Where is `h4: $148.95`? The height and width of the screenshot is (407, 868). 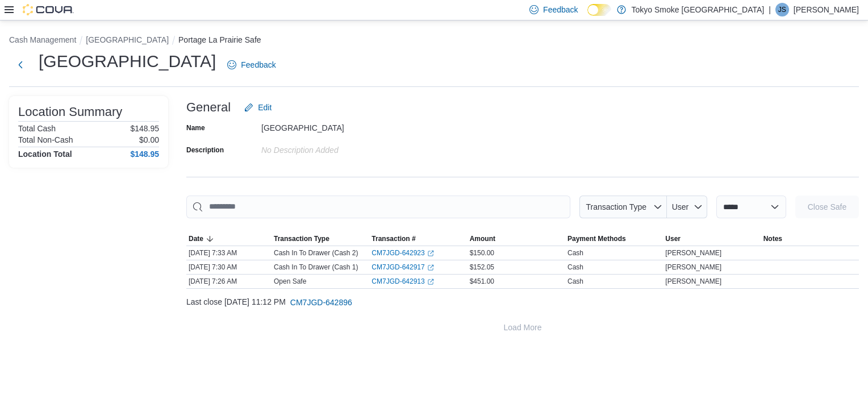
h4: $148.95 is located at coordinates (144, 154).